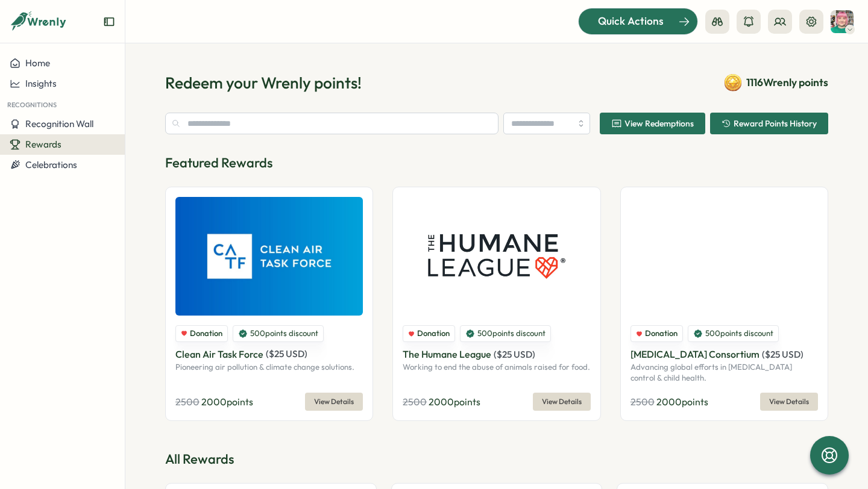 This screenshot has width=868, height=489. I want to click on img: Malaria Consortium, so click(724, 256).